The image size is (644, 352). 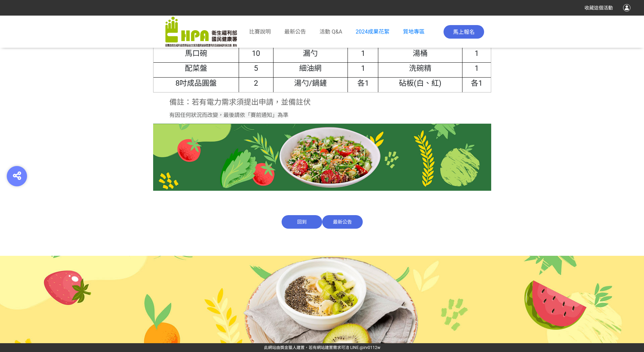 I want to click on span: 馬上報名, so click(x=464, y=32).